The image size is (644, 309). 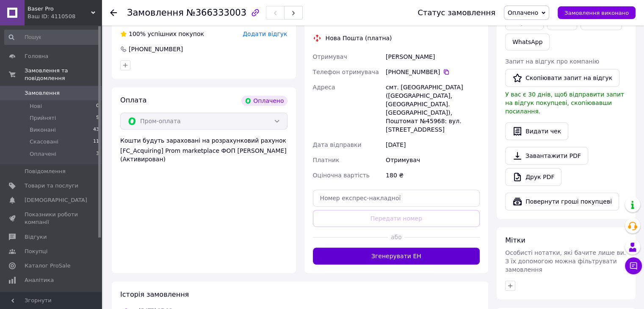 What do you see at coordinates (597, 12) in the screenshot?
I see `span: Замовлення виконано` at bounding box center [597, 12].